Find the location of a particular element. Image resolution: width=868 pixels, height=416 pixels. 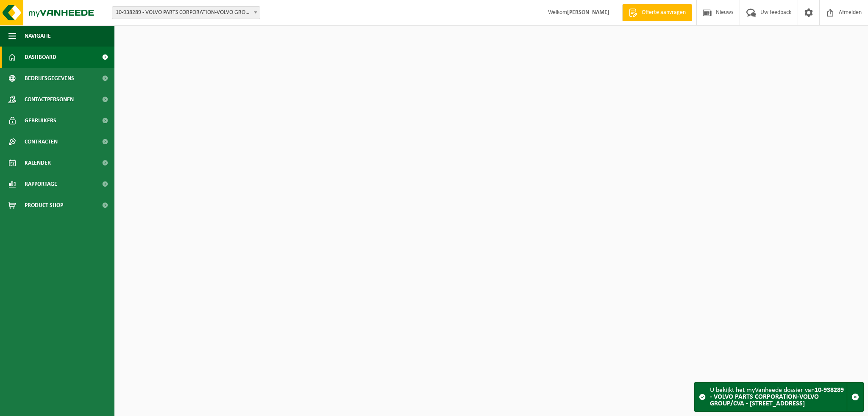

span: Rapportage is located at coordinates (41, 184).